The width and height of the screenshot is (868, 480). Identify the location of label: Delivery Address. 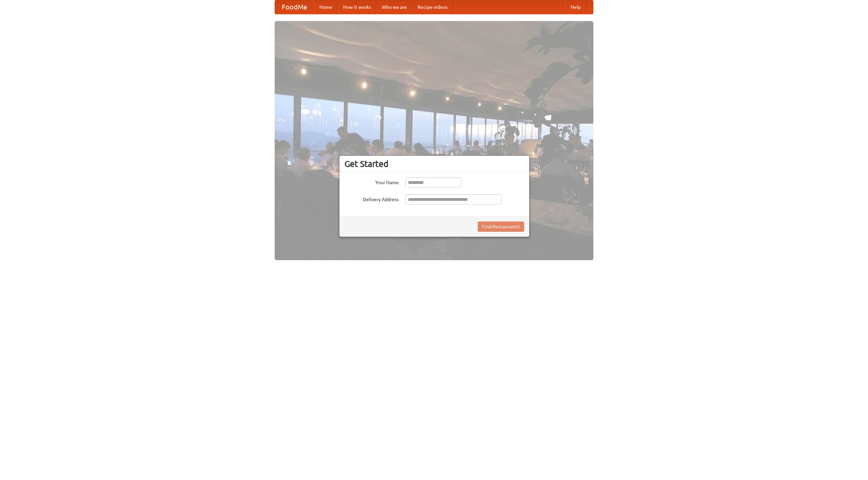
(372, 198).